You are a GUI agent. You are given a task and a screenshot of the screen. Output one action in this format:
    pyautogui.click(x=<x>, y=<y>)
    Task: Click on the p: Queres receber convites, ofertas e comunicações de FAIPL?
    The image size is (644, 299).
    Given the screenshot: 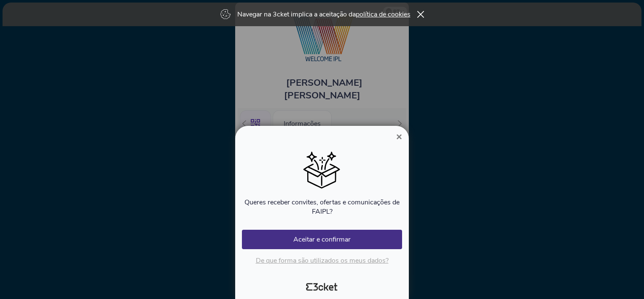 What is the action you would take?
    pyautogui.click(x=322, y=207)
    